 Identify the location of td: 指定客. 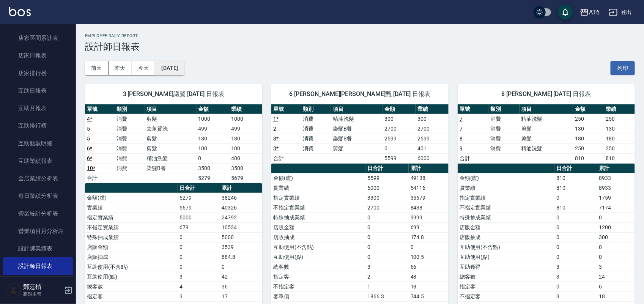
(131, 297).